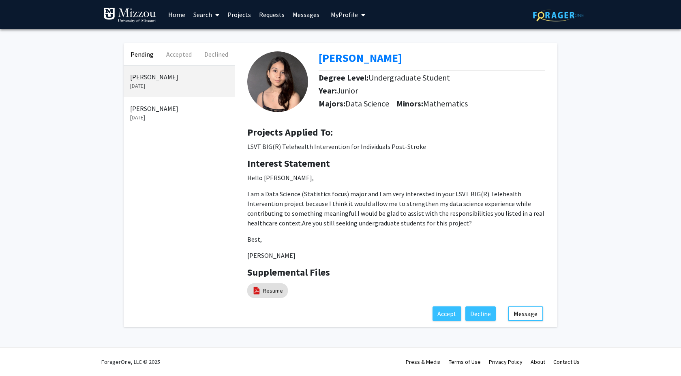  I want to click on b: Majors:, so click(332, 103).